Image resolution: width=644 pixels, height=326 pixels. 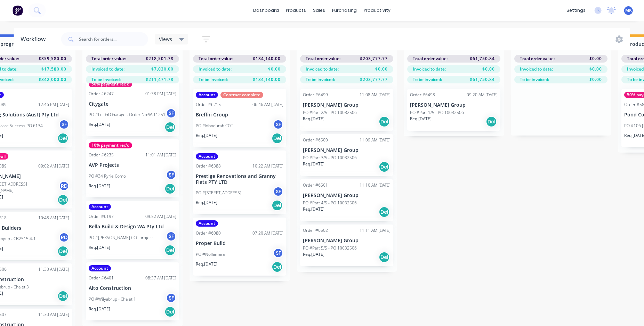 I want to click on span: $61,750.84, so click(x=482, y=80).